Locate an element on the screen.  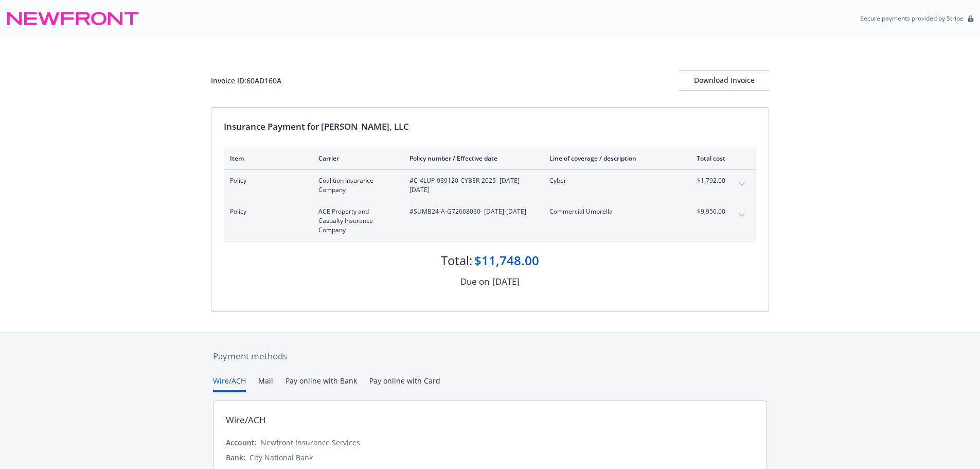
div: Total cost is located at coordinates (706, 158).